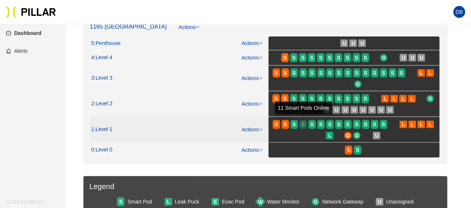  Describe the element at coordinates (31, 12) in the screenshot. I see `img: Pillar Technologies` at that location.